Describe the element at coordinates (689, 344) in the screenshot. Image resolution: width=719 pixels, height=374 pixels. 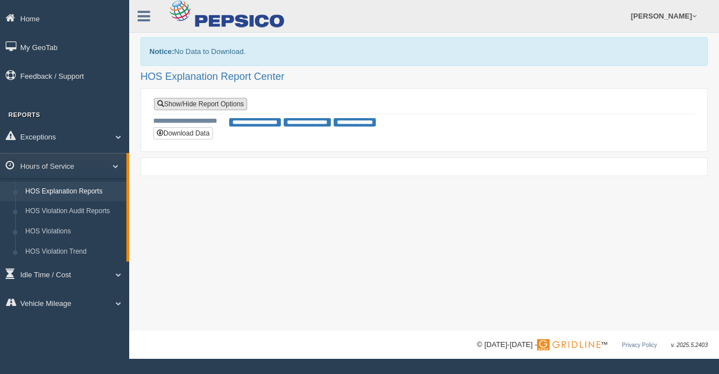
I see `span: v. 2025.5.2403` at that location.